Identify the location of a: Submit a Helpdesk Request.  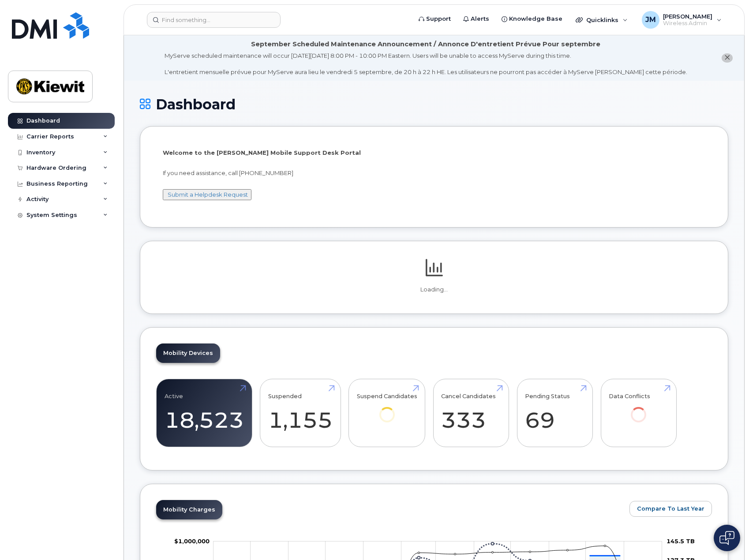
(207, 195).